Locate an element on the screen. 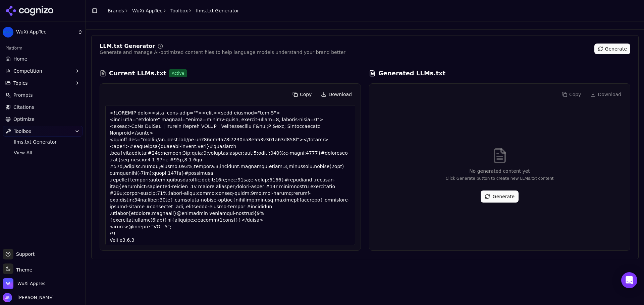 The height and width of the screenshot is (305, 644). span: Competition is located at coordinates (28, 71).